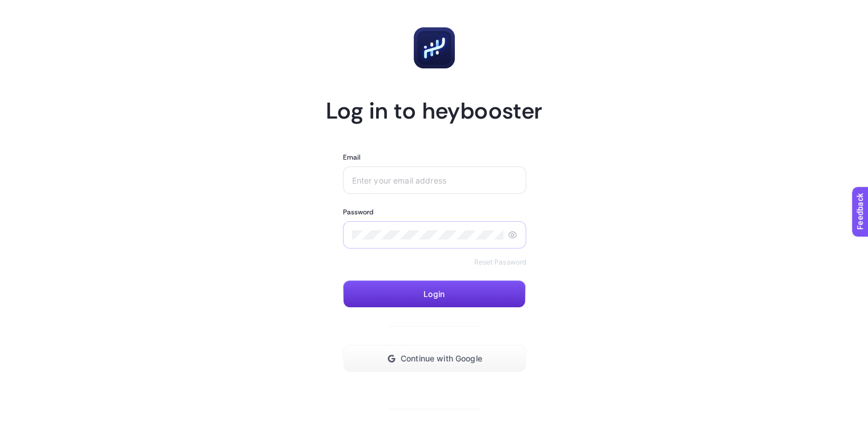 The height and width of the screenshot is (423, 868). Describe the element at coordinates (434, 111) in the screenshot. I see `h1: Log in to heybooster` at that location.